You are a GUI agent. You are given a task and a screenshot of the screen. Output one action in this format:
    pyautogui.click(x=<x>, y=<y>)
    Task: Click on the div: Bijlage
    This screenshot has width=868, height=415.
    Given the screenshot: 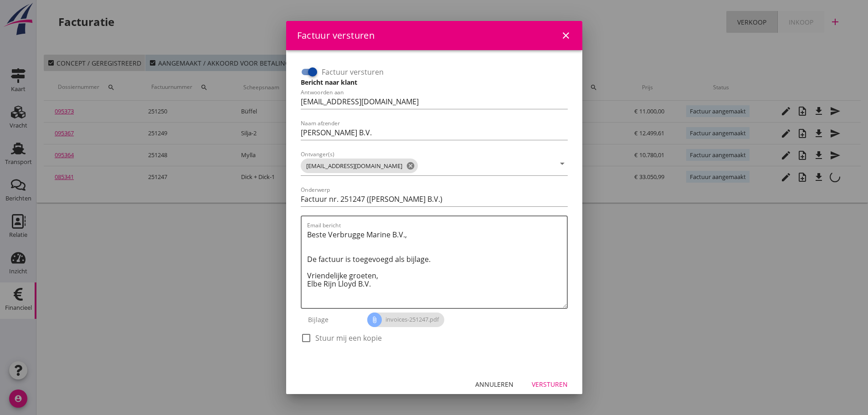 What is the action you would take?
    pyautogui.click(x=334, y=320)
    